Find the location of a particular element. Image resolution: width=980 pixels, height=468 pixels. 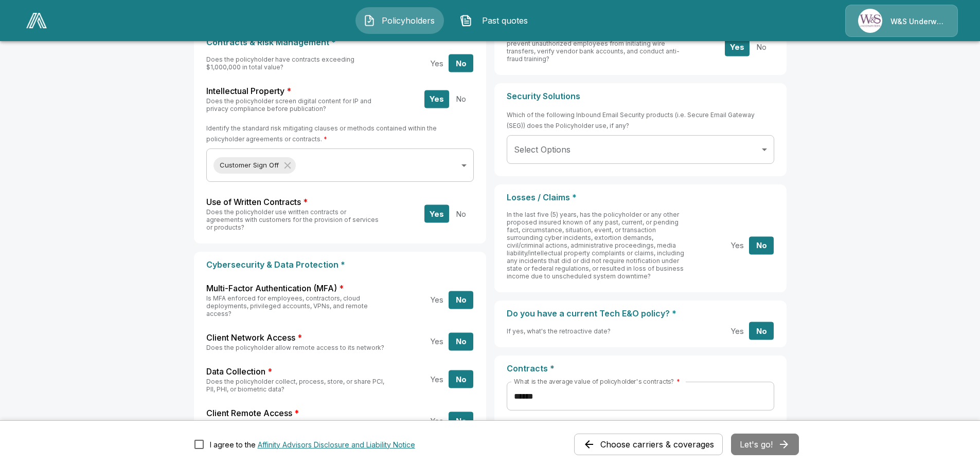

img: Past quotes Icon is located at coordinates (466, 20).